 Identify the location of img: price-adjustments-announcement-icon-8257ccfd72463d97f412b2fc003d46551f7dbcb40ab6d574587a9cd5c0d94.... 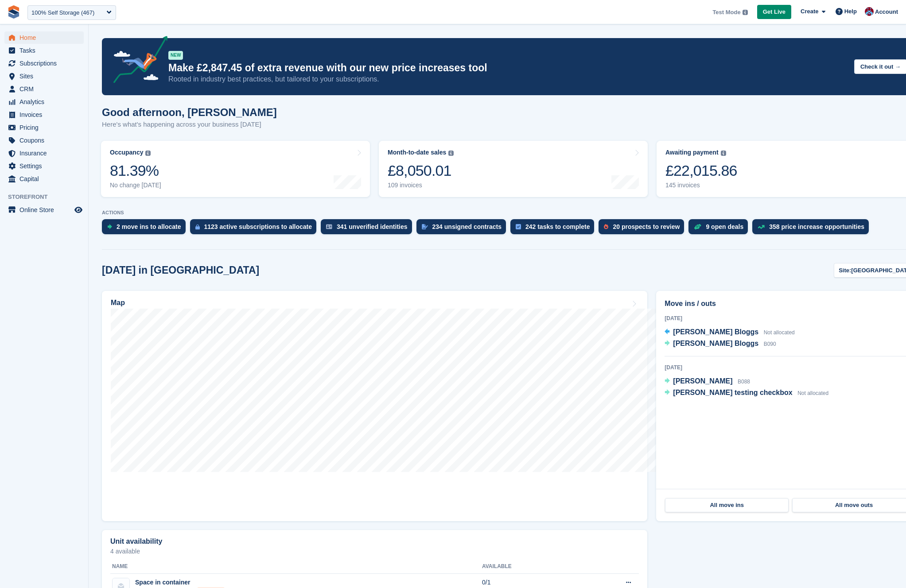
(136, 61).